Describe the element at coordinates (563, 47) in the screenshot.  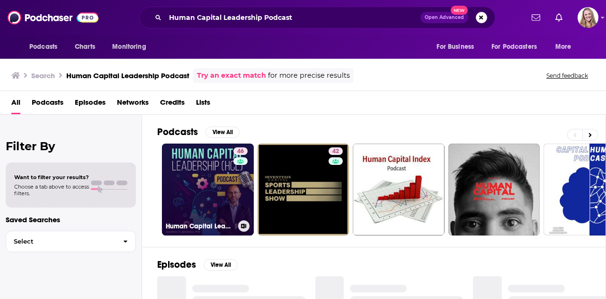
I see `span: More` at that location.